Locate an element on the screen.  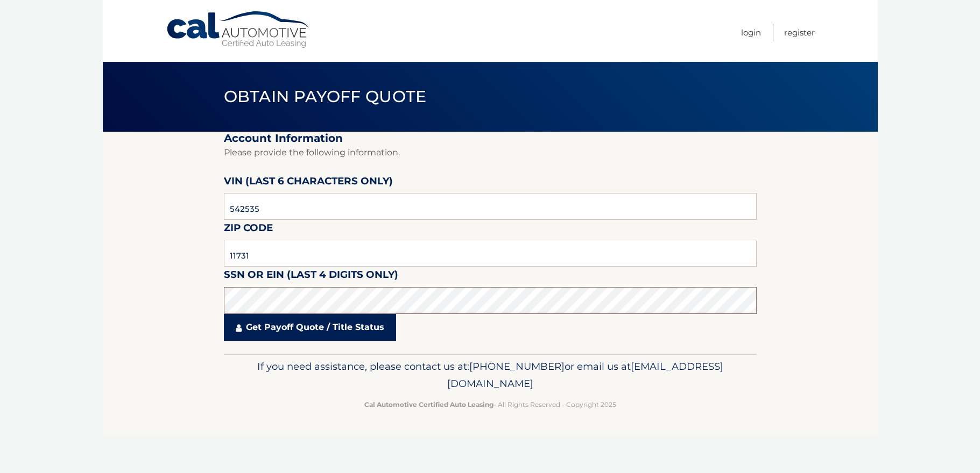
span: Obtain Payoff Quote is located at coordinates (325, 97).